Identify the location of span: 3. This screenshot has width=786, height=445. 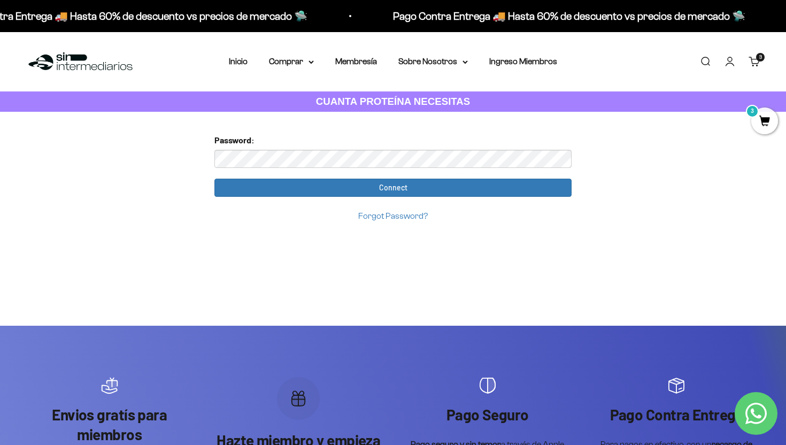
(760, 57).